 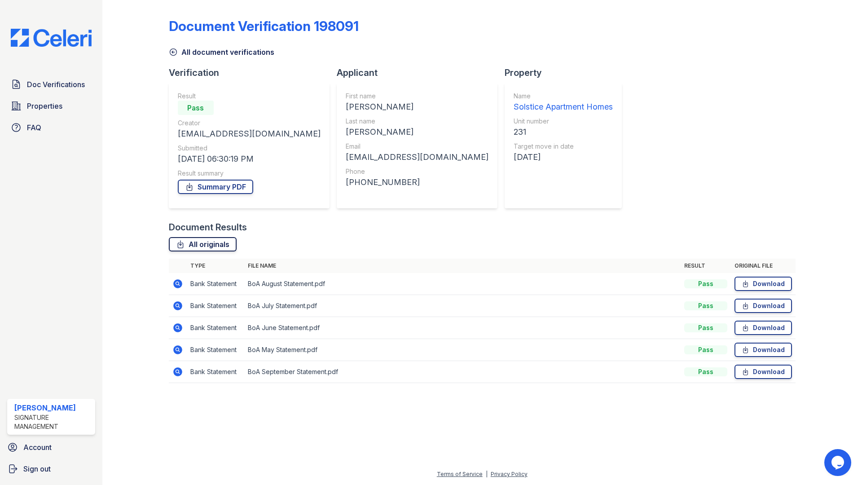 I want to click on span: FAQ, so click(x=34, y=127).